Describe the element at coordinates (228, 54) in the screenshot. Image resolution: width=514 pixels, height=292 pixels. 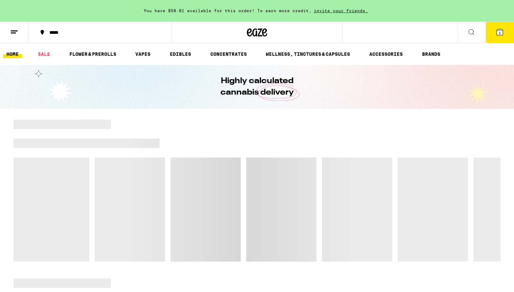
I see `a: CONCENTRATES` at that location.